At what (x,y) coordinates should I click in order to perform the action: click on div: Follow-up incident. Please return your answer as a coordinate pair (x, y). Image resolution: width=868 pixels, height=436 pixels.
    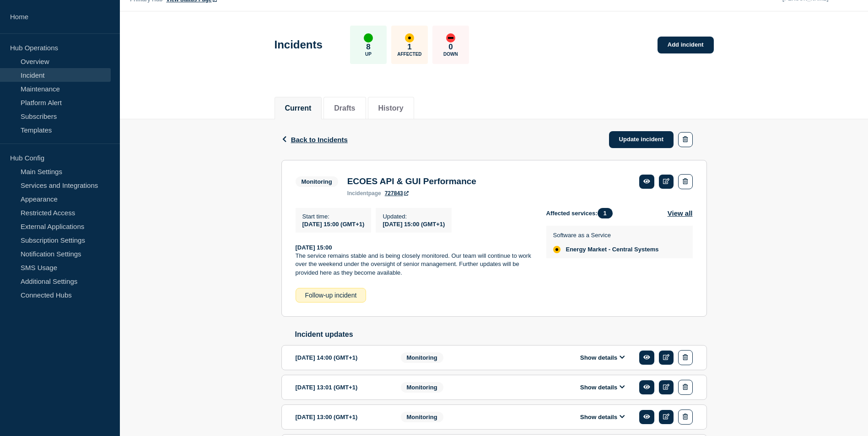
    Looking at the image, I should click on (331, 296).